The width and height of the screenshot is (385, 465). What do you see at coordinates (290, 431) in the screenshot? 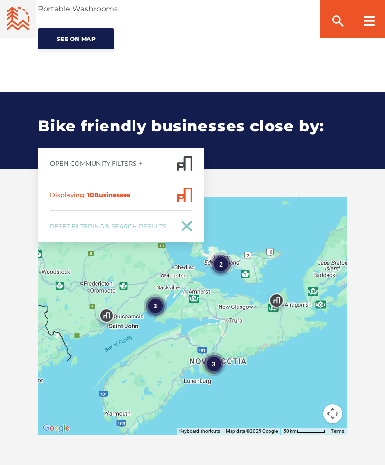
I see `span: 50 km` at bounding box center [290, 431].